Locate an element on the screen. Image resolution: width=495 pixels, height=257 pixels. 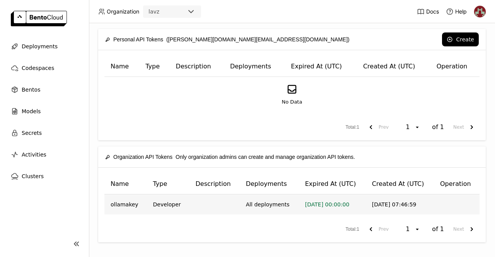
td: All deployments is located at coordinates (269, 205).